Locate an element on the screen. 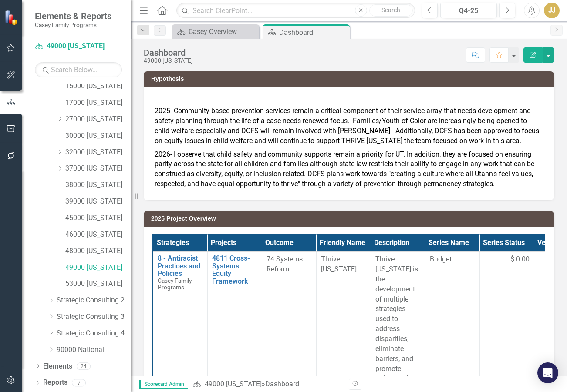  a: Strategic Consulting 3 is located at coordinates (94, 317).